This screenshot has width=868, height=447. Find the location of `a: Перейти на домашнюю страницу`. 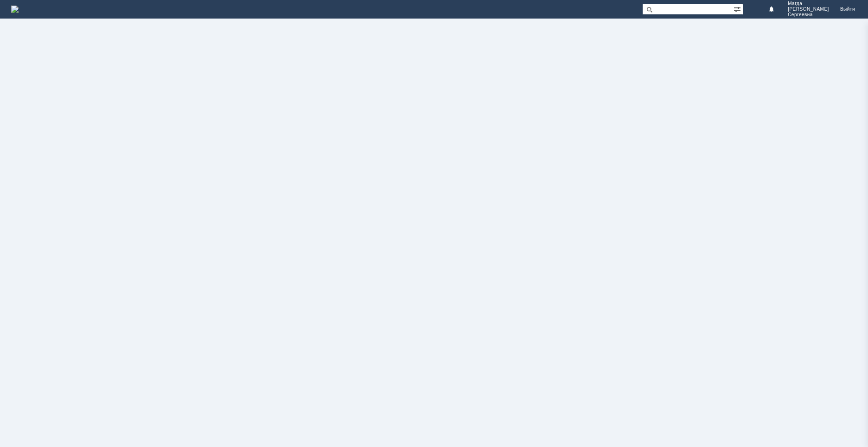

a: Перейти на домашнюю страницу is located at coordinates (15, 9).